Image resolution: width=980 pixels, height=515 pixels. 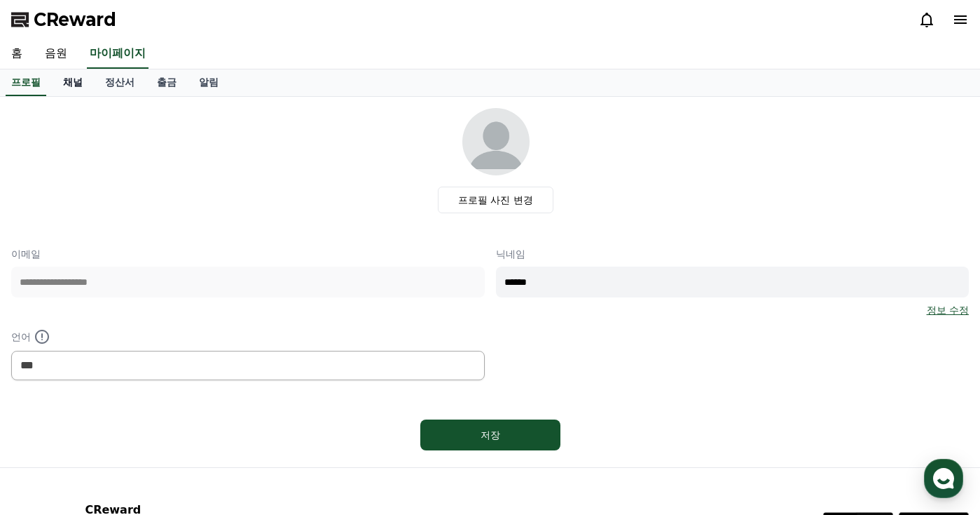 I want to click on a: 음원, so click(x=56, y=54).